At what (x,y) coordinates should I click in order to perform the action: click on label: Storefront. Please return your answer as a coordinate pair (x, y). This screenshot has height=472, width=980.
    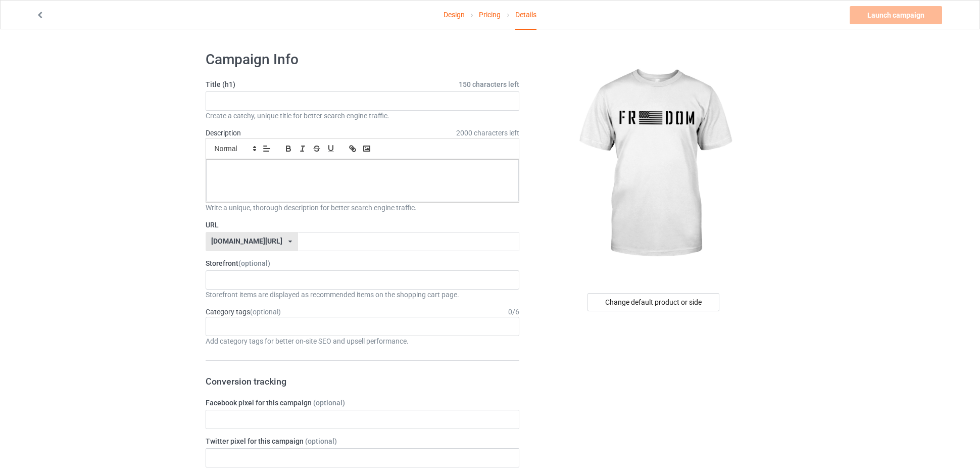
    Looking at the image, I should click on (362, 263).